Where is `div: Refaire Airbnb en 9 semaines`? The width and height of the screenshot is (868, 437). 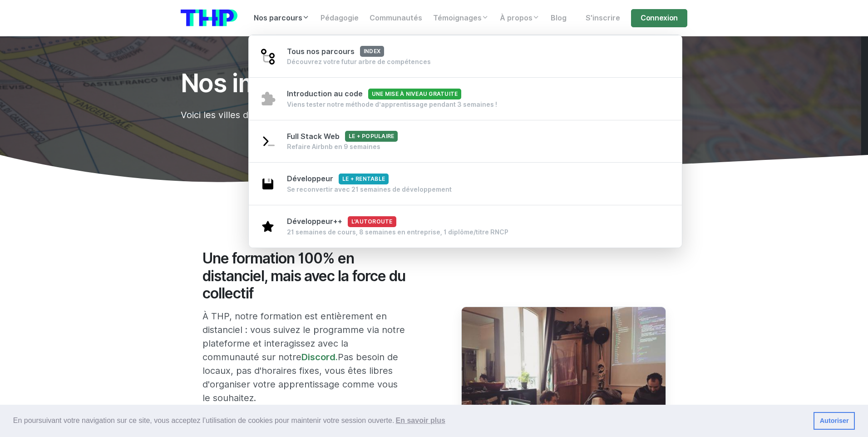 div: Refaire Airbnb en 9 semaines is located at coordinates (342, 147).